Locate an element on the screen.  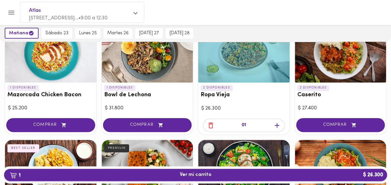
span: lunes 25 is located at coordinates (88, 33).